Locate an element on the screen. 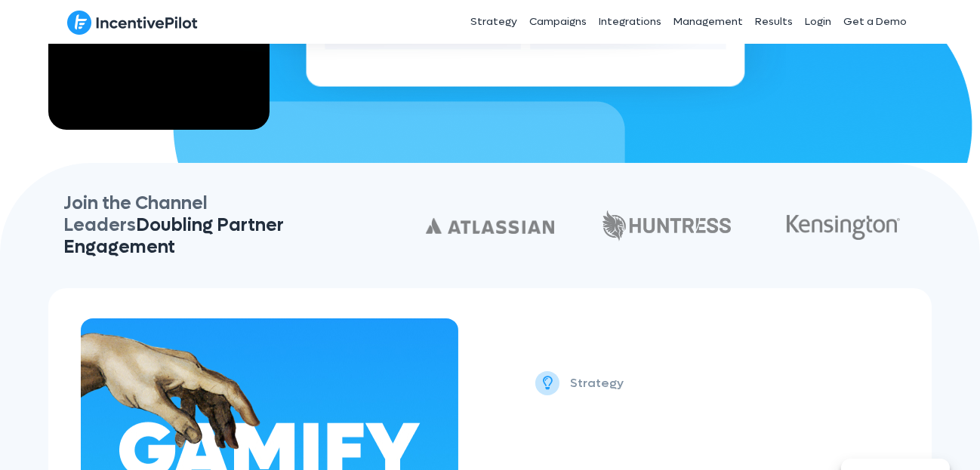 This screenshot has width=980, height=470. img: c160a1f01da15ede5cb2dbb7c1e1a7f7 is located at coordinates (667, 226).